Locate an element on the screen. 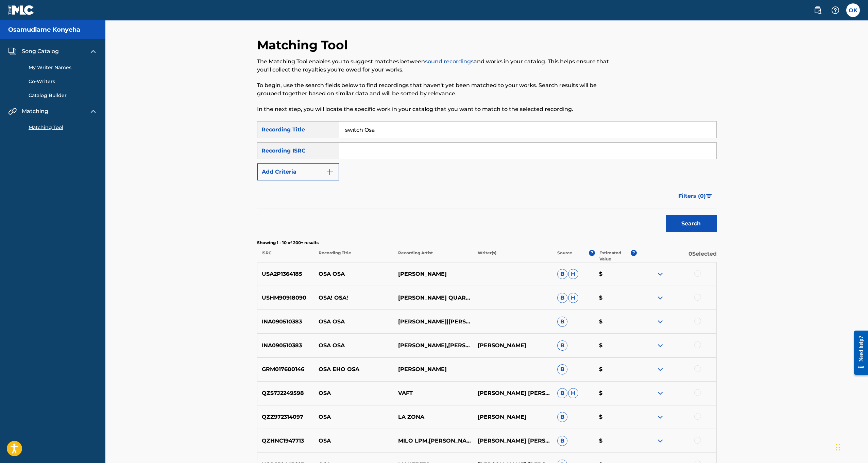 Image resolution: width=868 pixels, height=463 pixels. p: Showing 1 - 10 of 200+ results is located at coordinates (487, 242).